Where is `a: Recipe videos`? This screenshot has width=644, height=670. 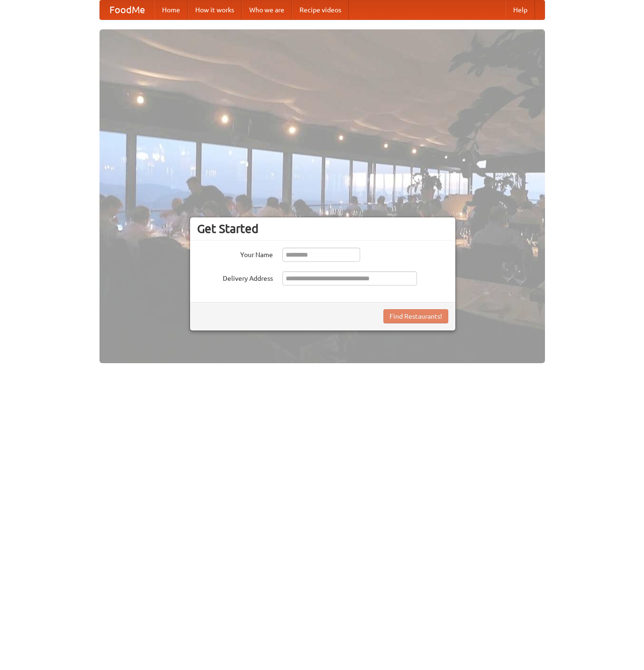
a: Recipe videos is located at coordinates (320, 10).